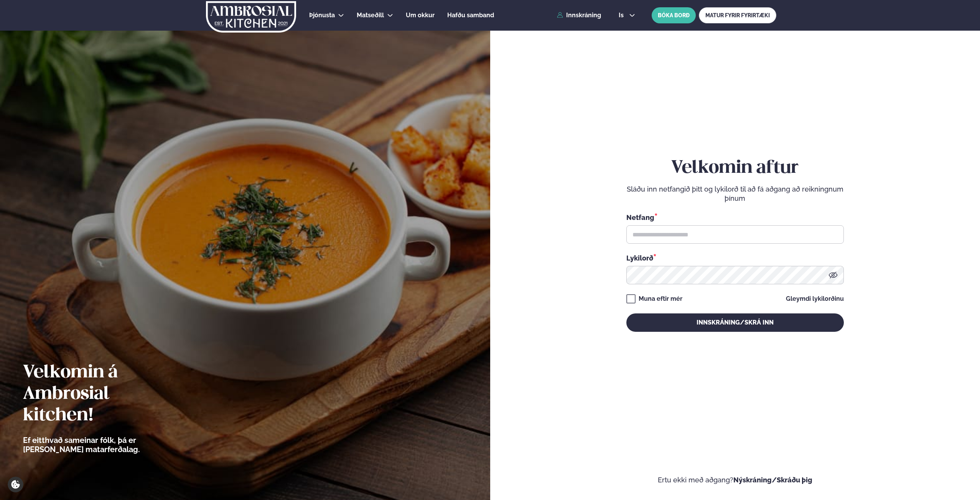  Describe the element at coordinates (735, 323) in the screenshot. I see `button: Innskráning/Skrá inn` at that location.